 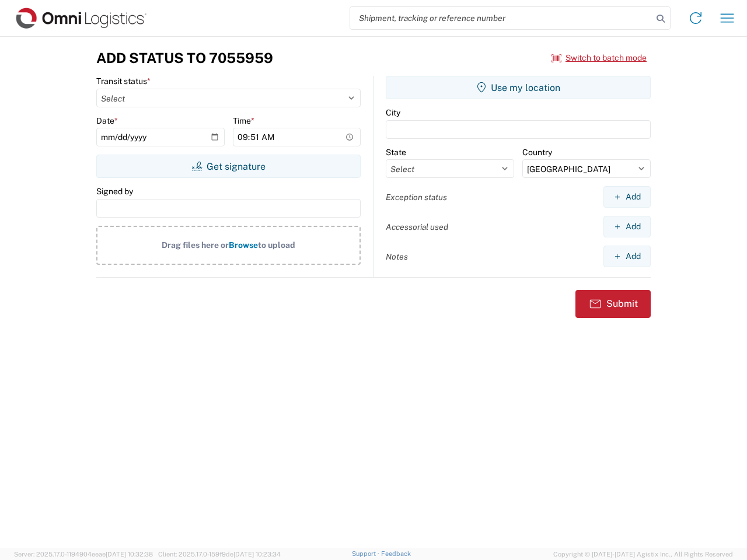 What do you see at coordinates (107, 121) in the screenshot?
I see `label: Date` at bounding box center [107, 121].